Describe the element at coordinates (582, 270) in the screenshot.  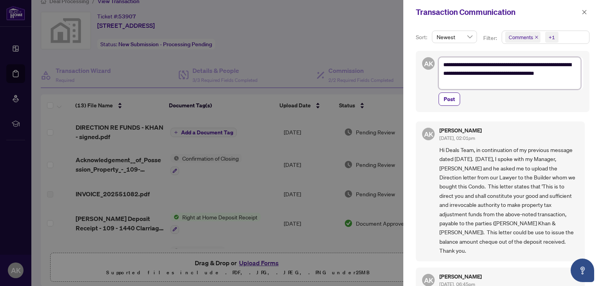
I see `button: Open asap` at that location.